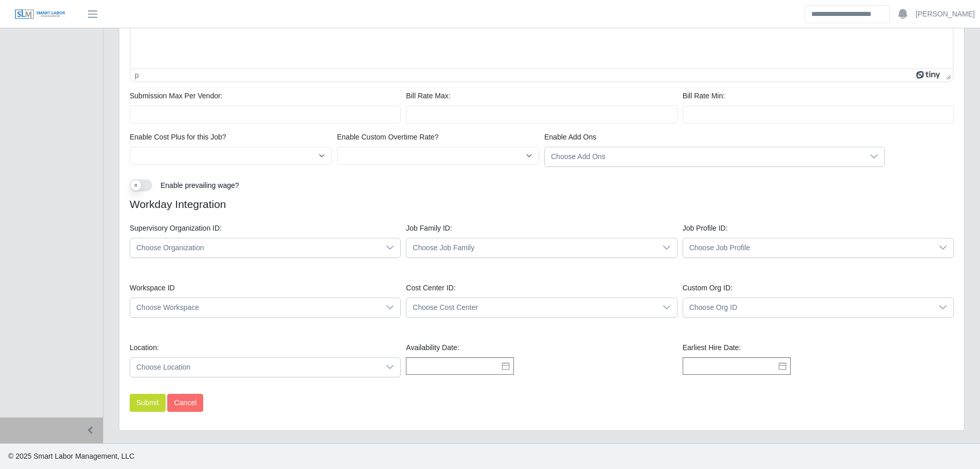  I want to click on label: Job Profile ID:, so click(705, 228).